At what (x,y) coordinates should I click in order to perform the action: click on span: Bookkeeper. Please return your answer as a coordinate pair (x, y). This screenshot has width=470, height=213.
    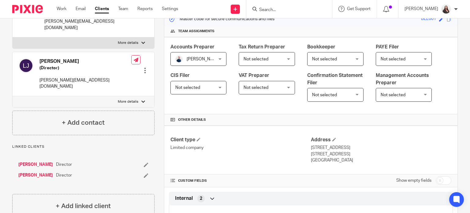
    Looking at the image, I should click on (321, 47).